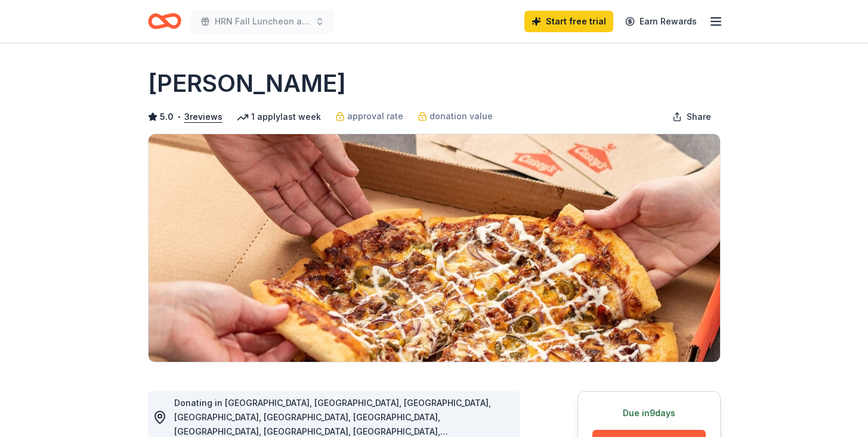 The image size is (868, 437). I want to click on a: Home, so click(165, 21).